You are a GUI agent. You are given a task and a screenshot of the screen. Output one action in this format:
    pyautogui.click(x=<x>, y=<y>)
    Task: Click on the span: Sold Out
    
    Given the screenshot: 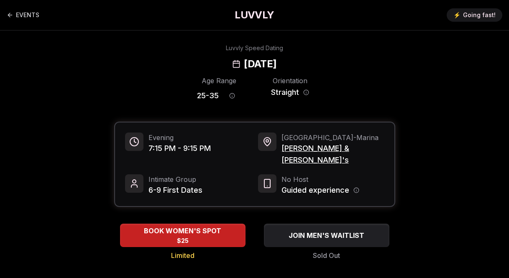 What is the action you would take?
    pyautogui.click(x=326, y=256)
    